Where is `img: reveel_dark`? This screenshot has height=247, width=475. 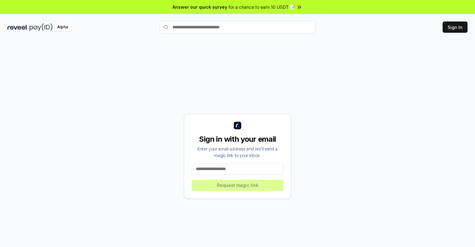 img: reveel_dark is located at coordinates (18, 27).